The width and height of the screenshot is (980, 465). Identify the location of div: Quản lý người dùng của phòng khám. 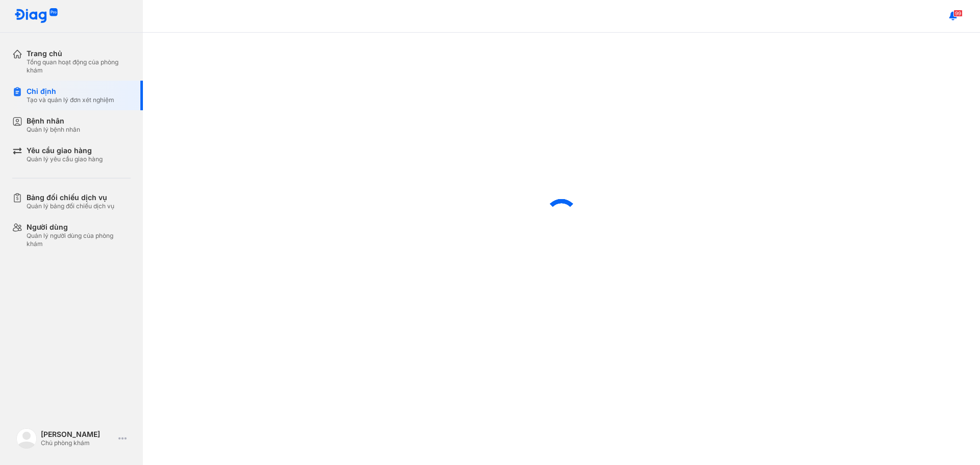
(78, 240).